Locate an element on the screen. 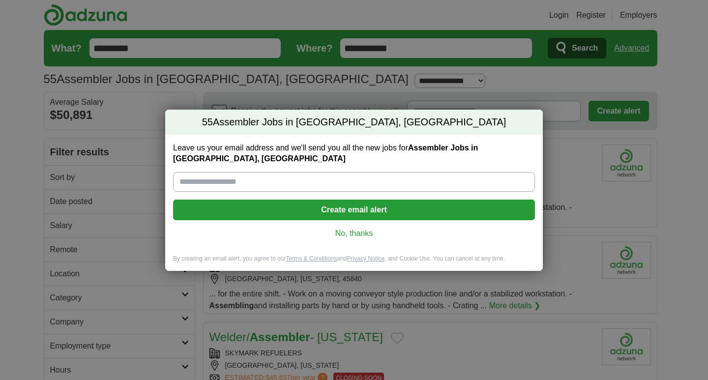  a: Privacy Notice is located at coordinates (366, 259).